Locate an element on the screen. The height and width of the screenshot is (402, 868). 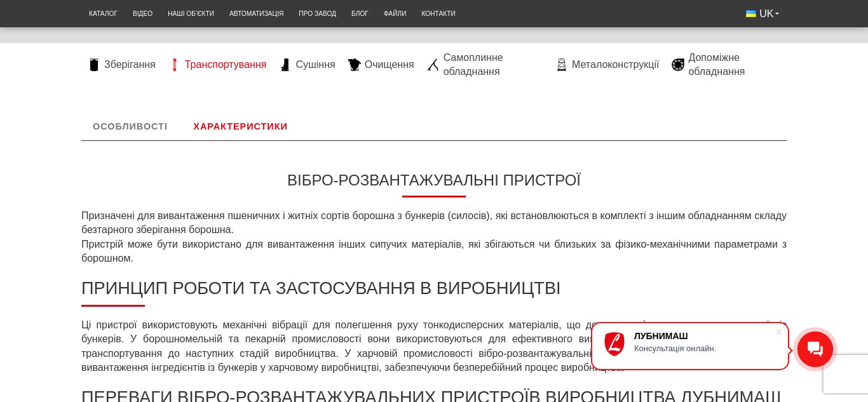
a: Очищення is located at coordinates (381, 65).